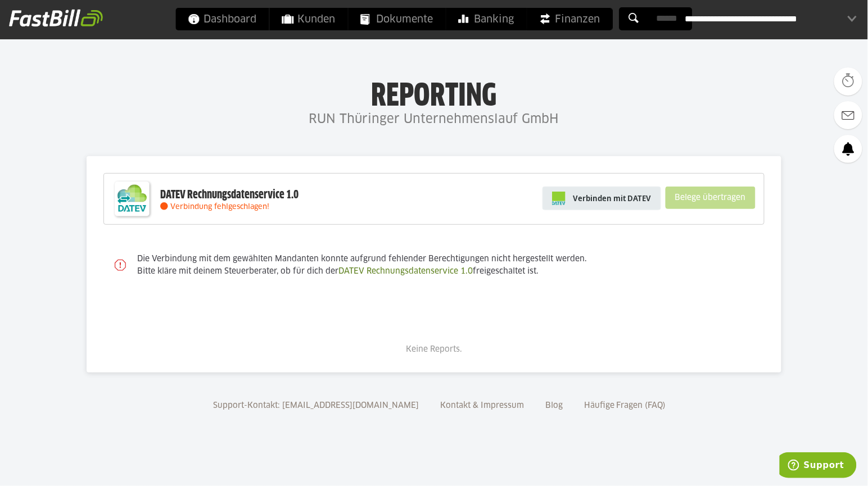  What do you see at coordinates (710, 198) in the screenshot?
I see `sl-button: Belege übertragen` at bounding box center [710, 198].